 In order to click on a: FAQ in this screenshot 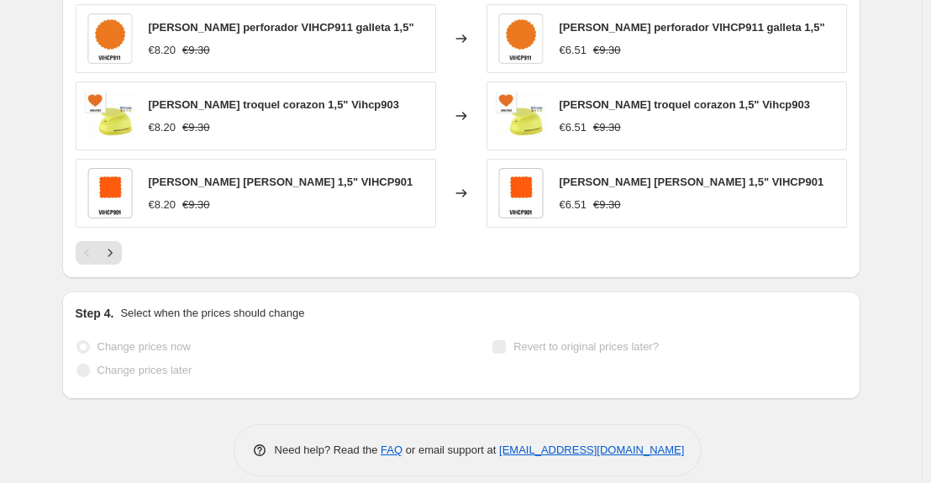, I will do `click(391, 449)`.